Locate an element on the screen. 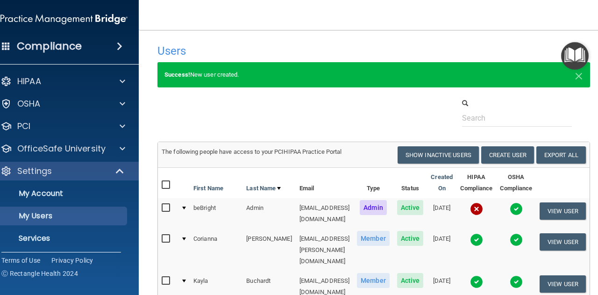  a: Settings is located at coordinates (63, 171).